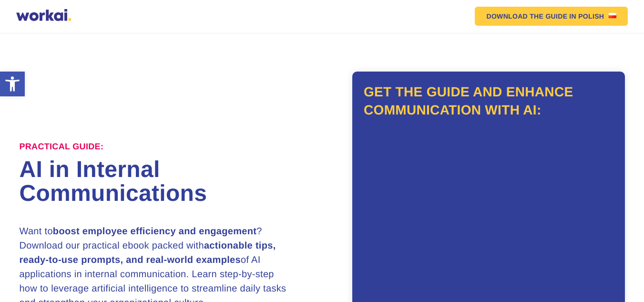  Describe the element at coordinates (612, 15) in the screenshot. I see `img: US flag` at that location.